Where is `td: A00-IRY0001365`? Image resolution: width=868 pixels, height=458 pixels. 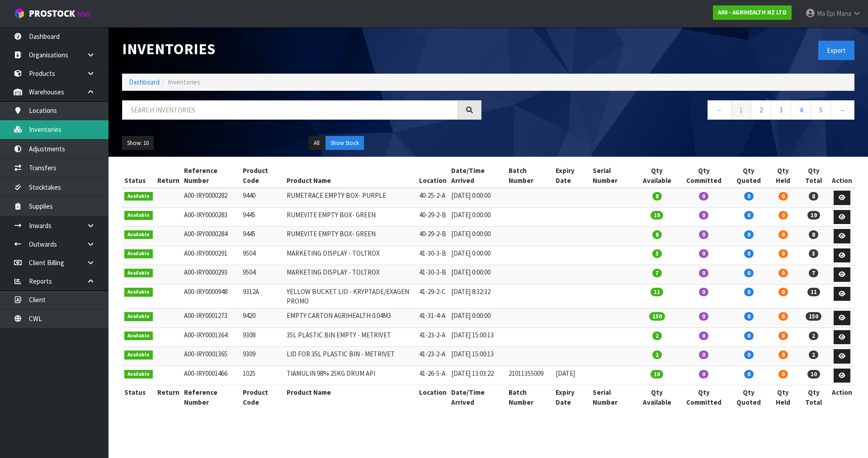
td: A00-IRY0001365 is located at coordinates (211, 356).